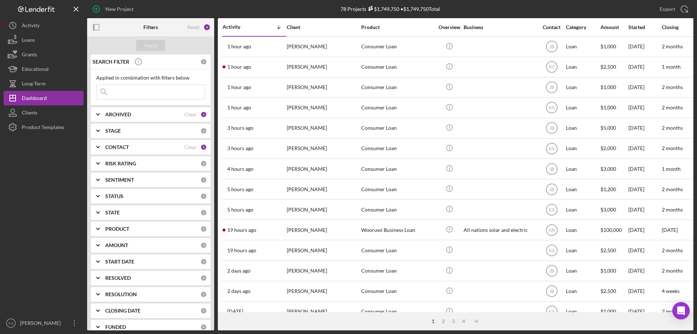 The image size is (697, 334). Describe the element at coordinates (118, 114) in the screenshot. I see `b: ARCHIVED` at that location.